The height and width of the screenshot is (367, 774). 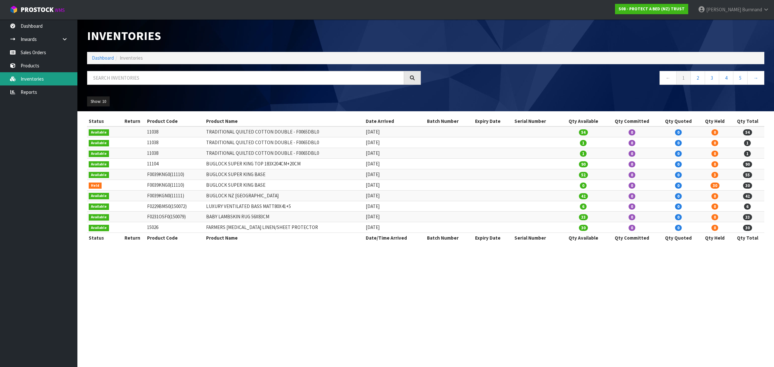 I want to click on td: F0039KGN0, so click(x=175, y=195).